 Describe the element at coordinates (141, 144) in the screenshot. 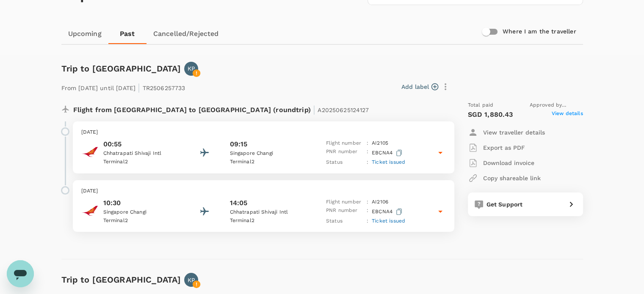

I see `p: 00:55` at that location.